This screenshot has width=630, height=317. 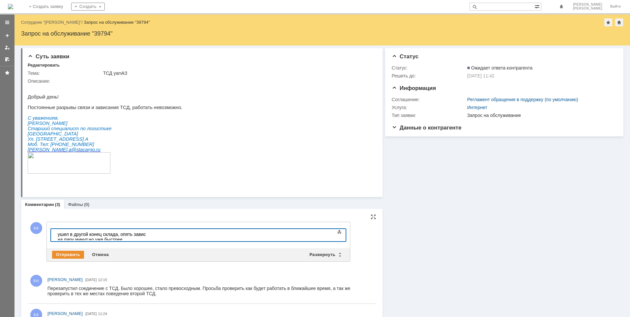 I want to click on div: (0), so click(x=87, y=204).